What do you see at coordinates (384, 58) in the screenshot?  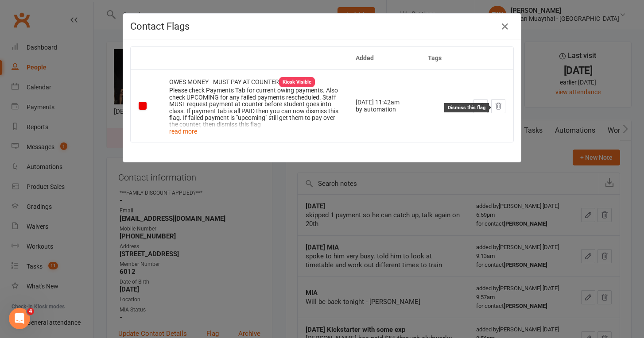 I see `th: Added` at bounding box center [384, 58].